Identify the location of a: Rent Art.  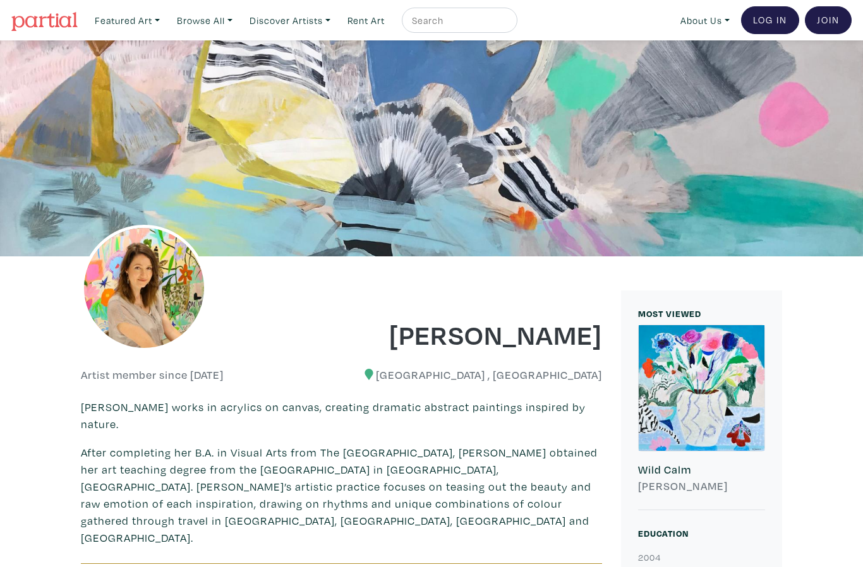
(366, 20).